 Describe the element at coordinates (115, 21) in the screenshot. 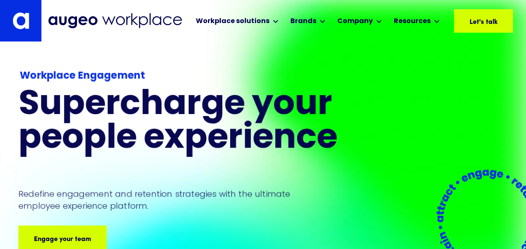

I see `img: Augeo Workplace business unit full logo in mignight blue.` at that location.